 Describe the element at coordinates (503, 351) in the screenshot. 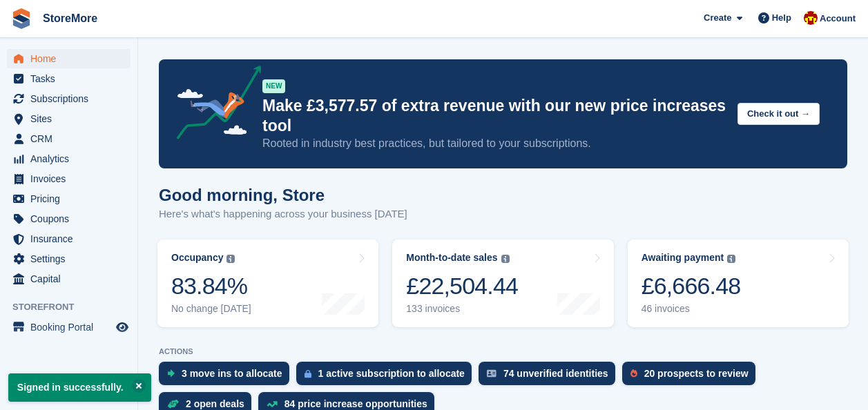

I see `p: ACTIONS` at that location.